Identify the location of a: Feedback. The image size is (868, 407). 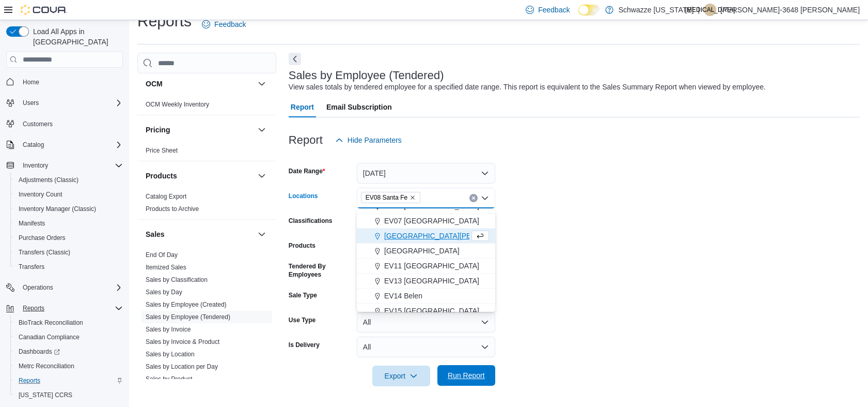
(224, 24).